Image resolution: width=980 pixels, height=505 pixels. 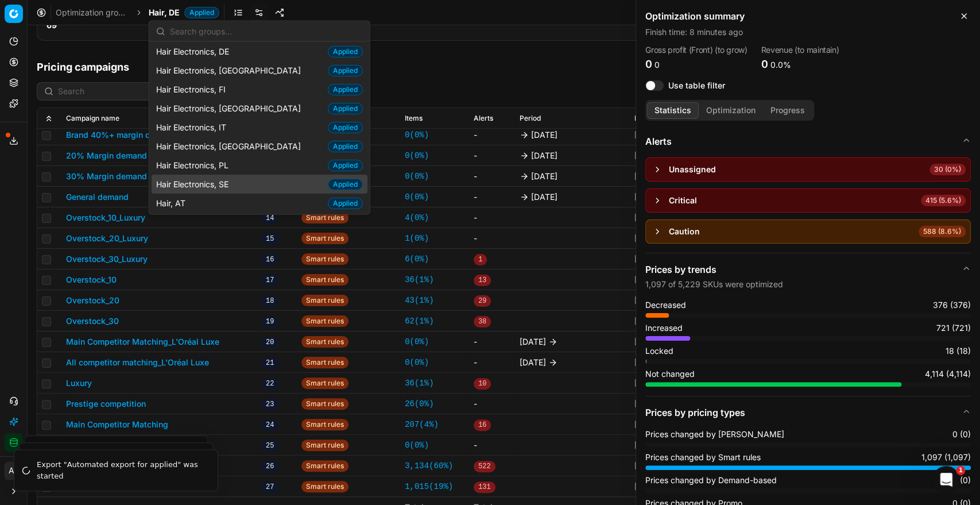 What do you see at coordinates (120, 470) in the screenshot?
I see `div: Export "Automated export for applied" was started` at bounding box center [120, 470].